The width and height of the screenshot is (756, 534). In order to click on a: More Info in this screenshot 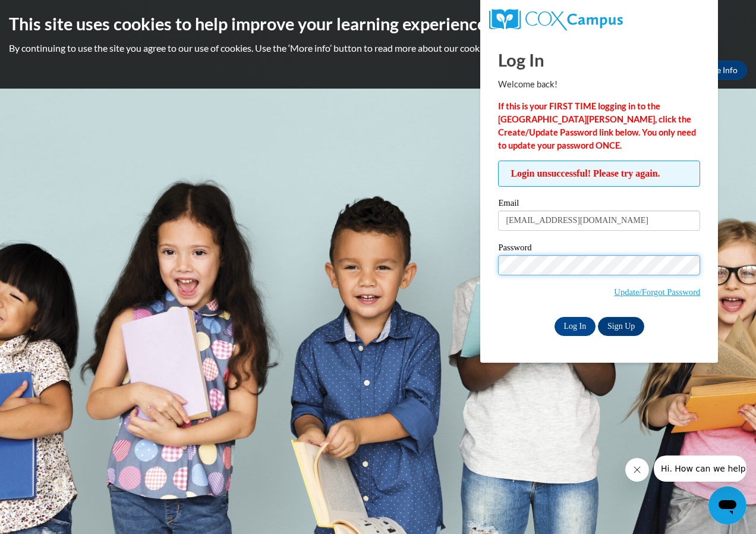, I will do `click(719, 70)`.